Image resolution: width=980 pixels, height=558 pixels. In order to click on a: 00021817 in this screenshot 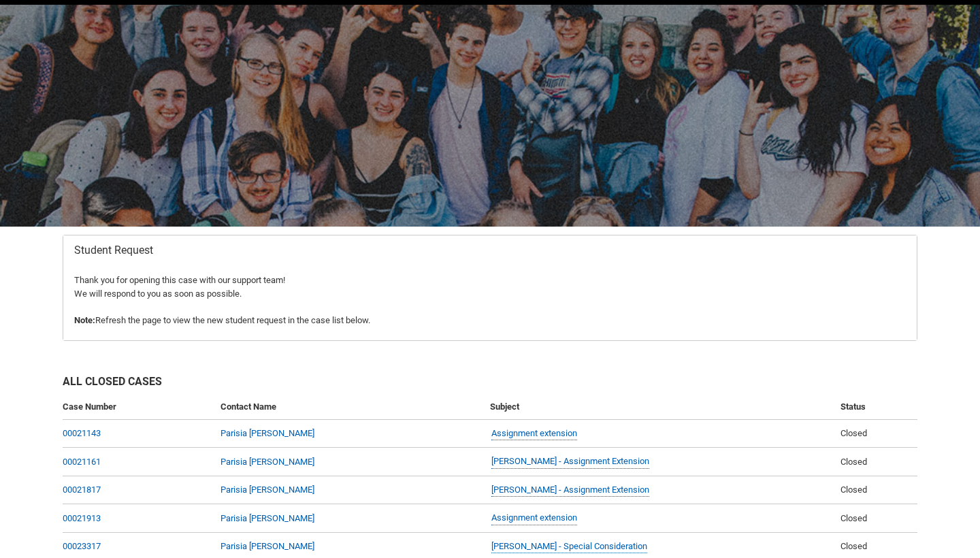, I will do `click(82, 490)`.